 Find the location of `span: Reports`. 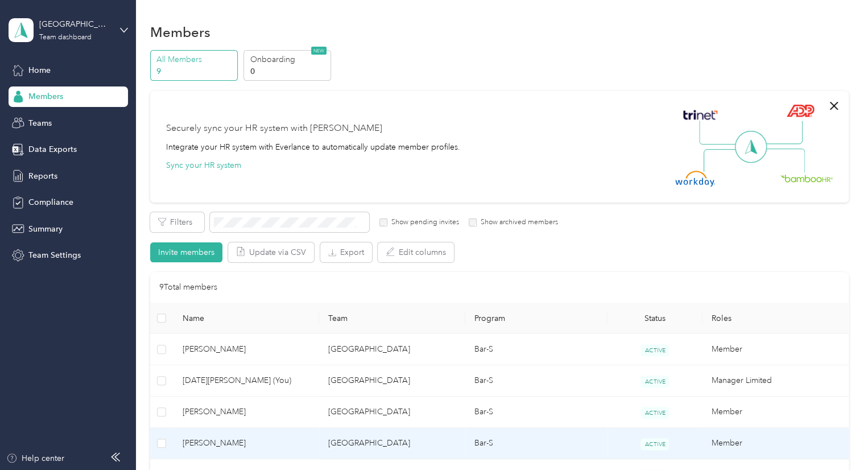

span: Reports is located at coordinates (42, 175).